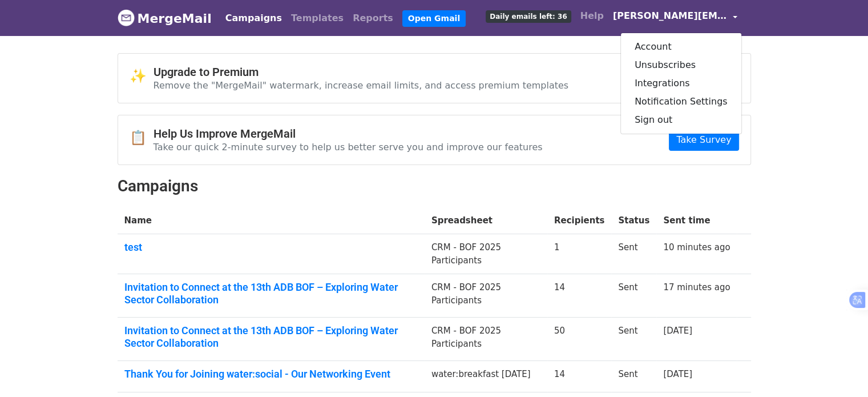  I want to click on a: 17 minutes ago, so click(697, 287).